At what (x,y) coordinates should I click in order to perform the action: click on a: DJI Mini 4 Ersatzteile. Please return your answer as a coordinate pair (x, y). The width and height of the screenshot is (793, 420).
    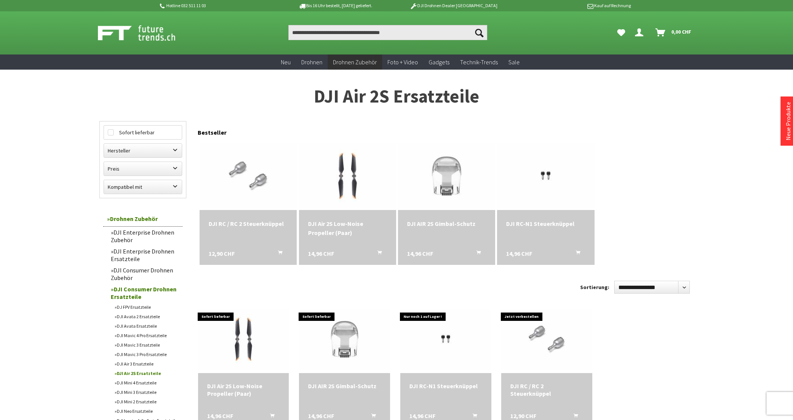
    Looking at the image, I should click on (147, 382).